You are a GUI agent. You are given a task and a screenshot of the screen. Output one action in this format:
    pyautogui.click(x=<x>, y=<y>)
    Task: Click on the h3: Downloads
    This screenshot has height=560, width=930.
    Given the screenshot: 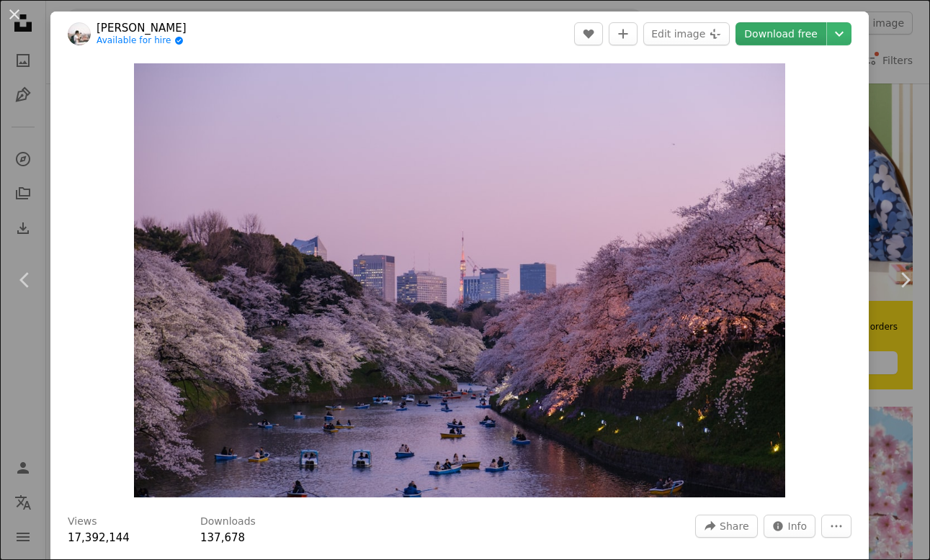 What is the action you would take?
    pyautogui.click(x=227, y=523)
    